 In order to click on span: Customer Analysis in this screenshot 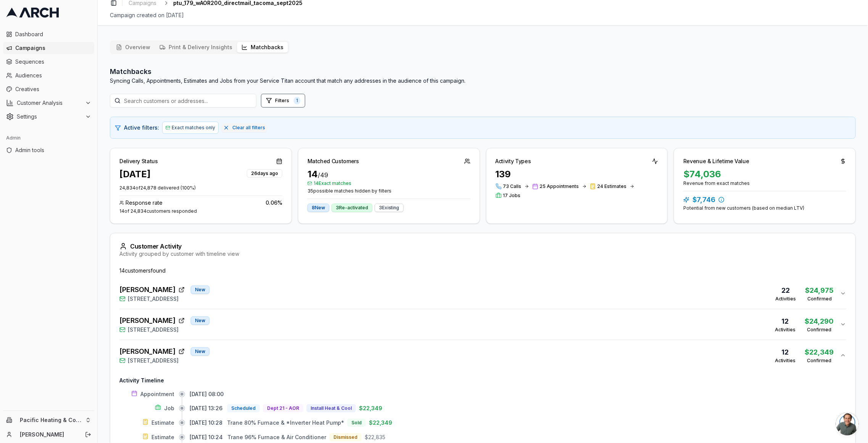, I will do `click(49, 103)`.